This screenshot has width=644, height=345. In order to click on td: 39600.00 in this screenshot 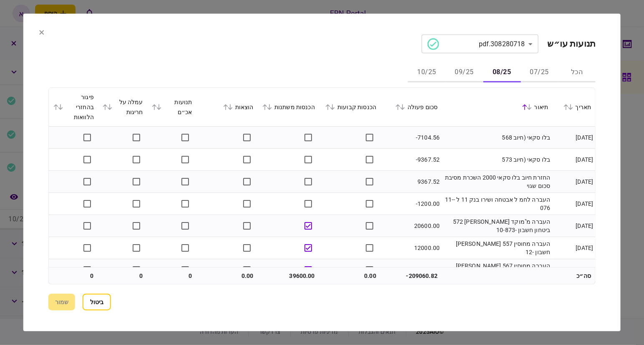, I will do `click(288, 276)`.